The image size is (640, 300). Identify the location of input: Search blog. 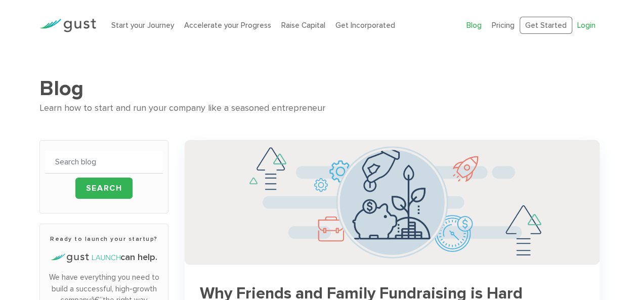
(104, 162).